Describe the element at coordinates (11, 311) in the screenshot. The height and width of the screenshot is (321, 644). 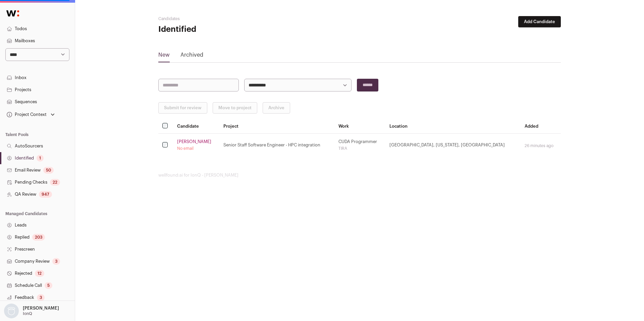
I see `img: nopic.png` at that location.